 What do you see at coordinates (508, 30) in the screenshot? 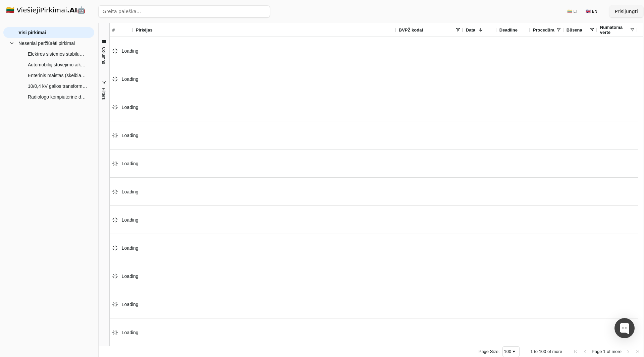
I see `span: Deadline` at bounding box center [508, 30].